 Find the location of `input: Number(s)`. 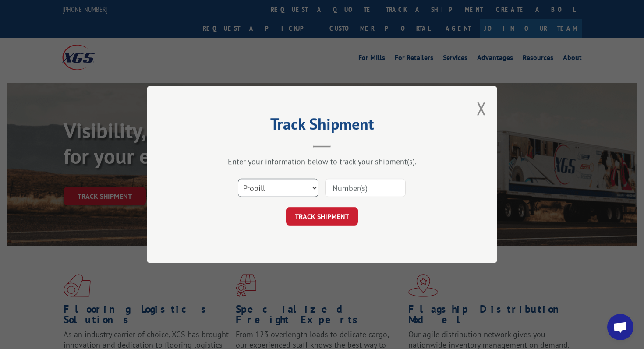

input: Number(s) is located at coordinates (366, 188).